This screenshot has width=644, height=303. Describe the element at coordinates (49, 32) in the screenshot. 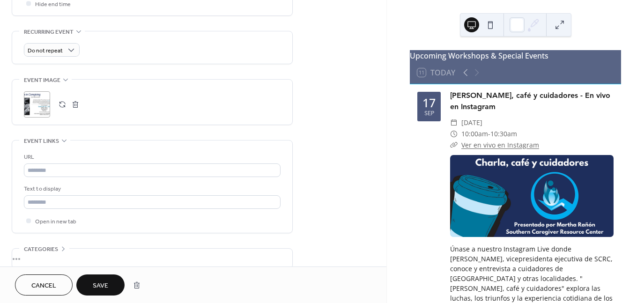

I see `span: Recurring event` at that location.